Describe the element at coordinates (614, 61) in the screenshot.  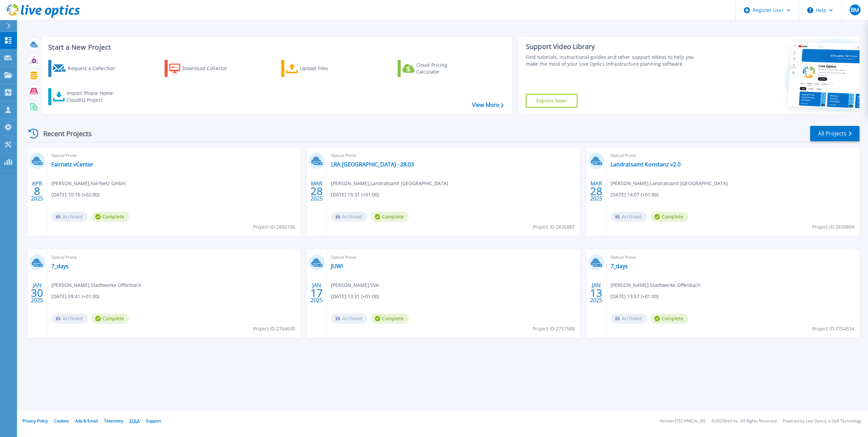
I see `div: Find tutorials, instructional guides and other support videos to help you make the most of your L...` at that location.